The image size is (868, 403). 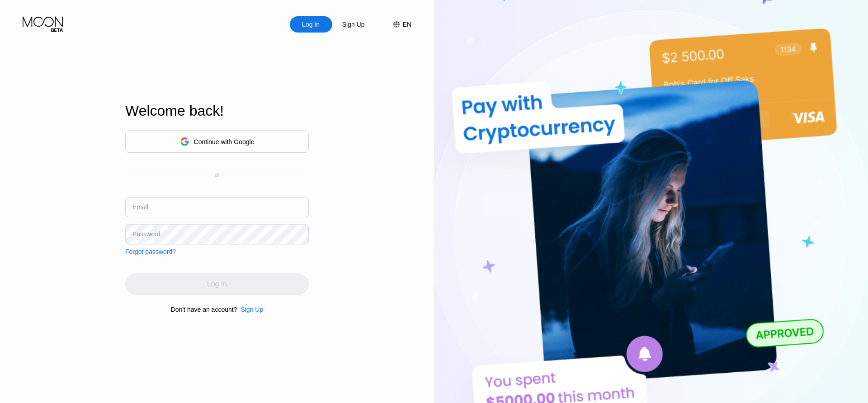 What do you see at coordinates (151, 251) in the screenshot?
I see `div: Forgot password?` at bounding box center [151, 251].